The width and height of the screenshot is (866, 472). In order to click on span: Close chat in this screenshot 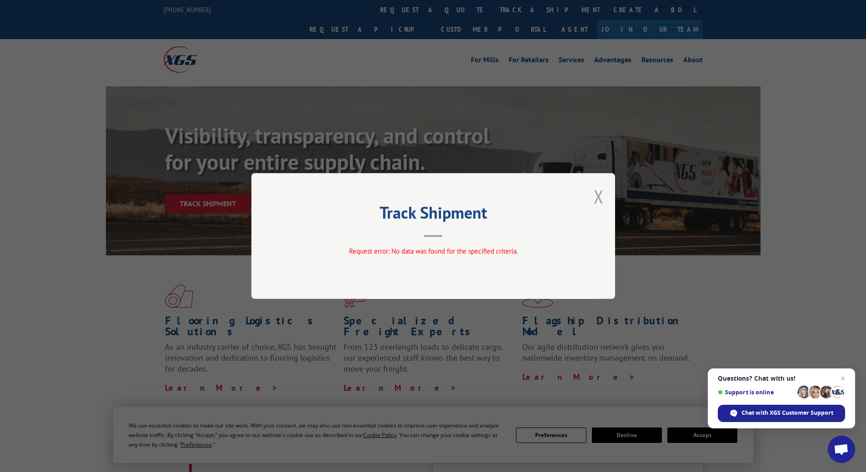, I will do `click(843, 379)`.